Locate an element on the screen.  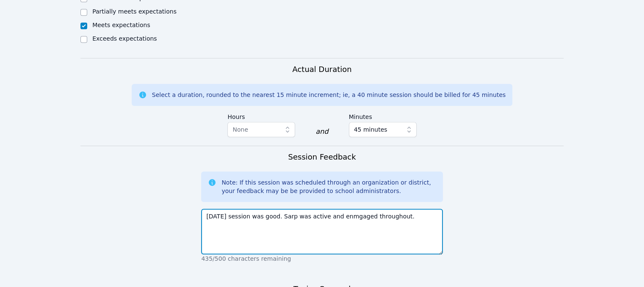
button: 45 minutes is located at coordinates (383, 130).